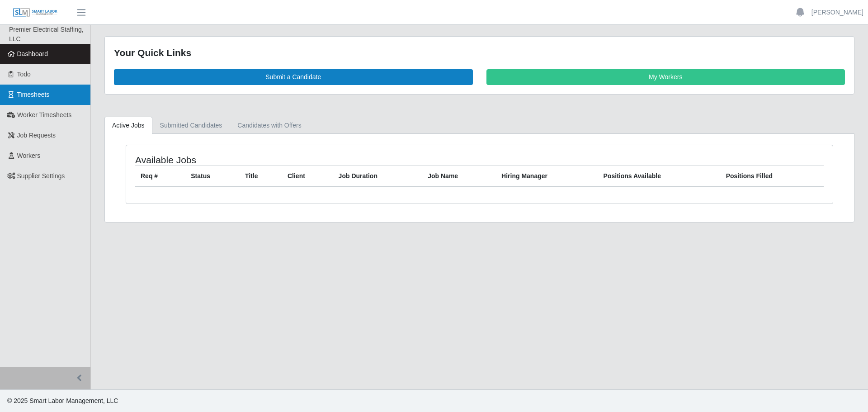  Describe the element at coordinates (191, 125) in the screenshot. I see `a: Submitted Candidates` at that location.